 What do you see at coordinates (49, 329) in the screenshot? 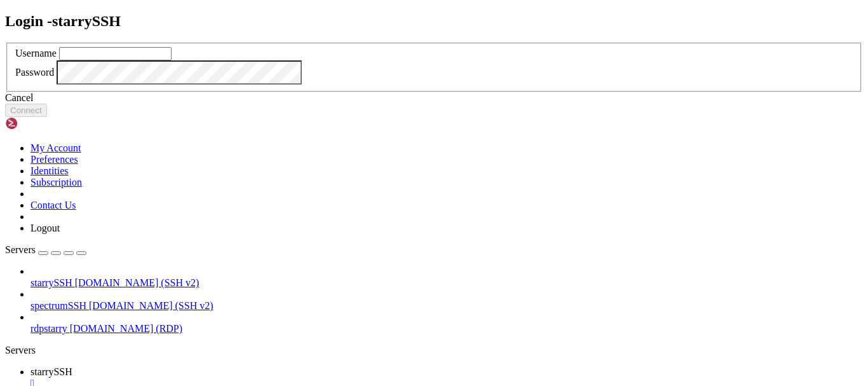
I see `span: rdpstarry` at bounding box center [49, 329].